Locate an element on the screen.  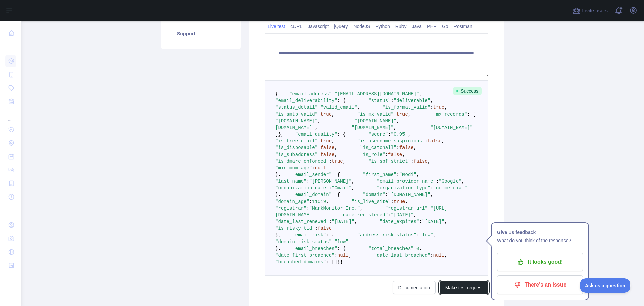
span: "is_catchall" is located at coordinates (378, 148).